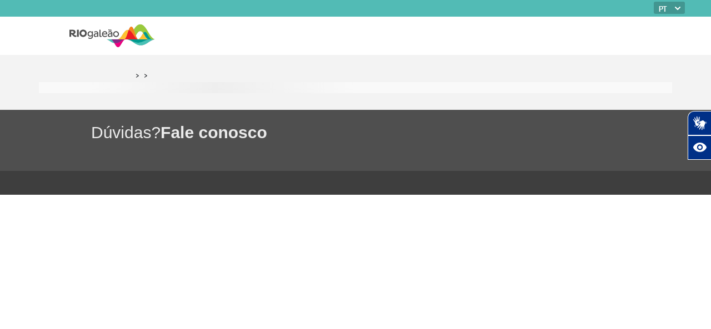 The image size is (711, 329). I want to click on span: Fale conosco, so click(214, 132).